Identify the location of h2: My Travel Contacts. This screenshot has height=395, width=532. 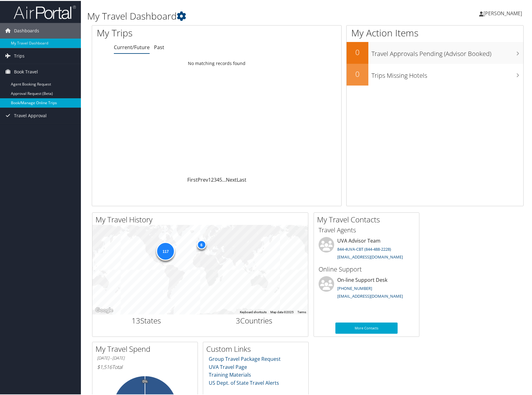
(368, 219).